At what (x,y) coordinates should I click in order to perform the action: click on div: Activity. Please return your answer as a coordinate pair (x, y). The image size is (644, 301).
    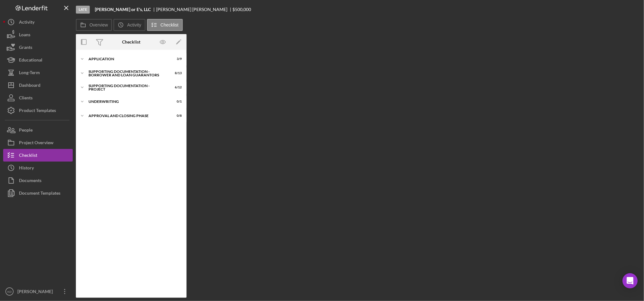
    Looking at the image, I should click on (26, 23).